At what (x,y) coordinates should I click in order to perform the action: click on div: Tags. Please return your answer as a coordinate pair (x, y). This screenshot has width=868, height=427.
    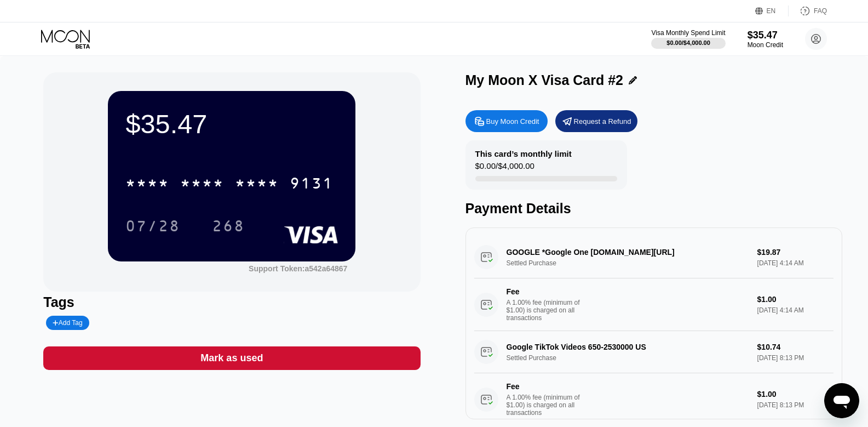
    Looking at the image, I should click on (231, 302).